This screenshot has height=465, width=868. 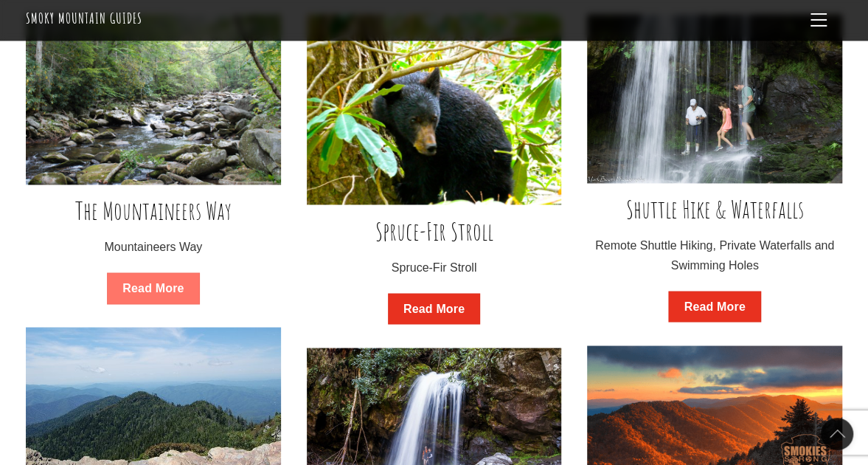 I want to click on img: DSCN1405-min, so click(x=434, y=109).